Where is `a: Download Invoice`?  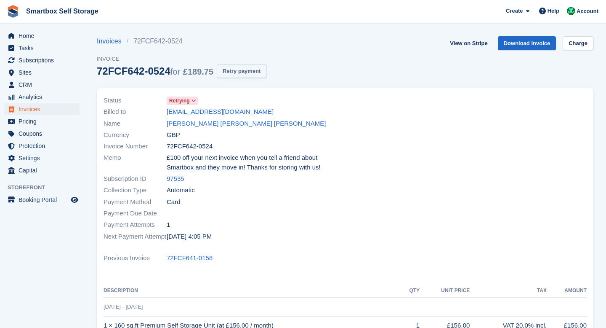
a: Download Invoice is located at coordinates (527, 43).